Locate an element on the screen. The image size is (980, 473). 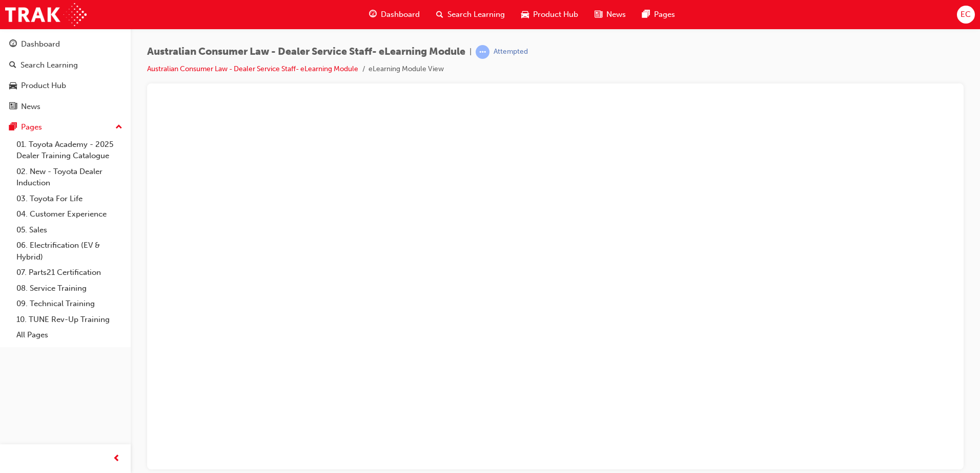
a: 09. Technical Training is located at coordinates (69, 304).